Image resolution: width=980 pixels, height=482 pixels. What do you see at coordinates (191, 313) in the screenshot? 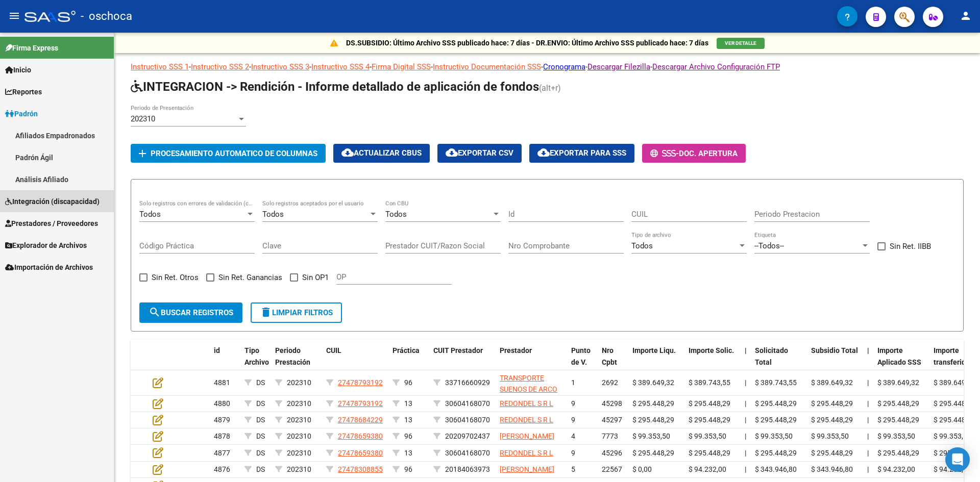
I see `span: Buscar registros` at bounding box center [191, 313].